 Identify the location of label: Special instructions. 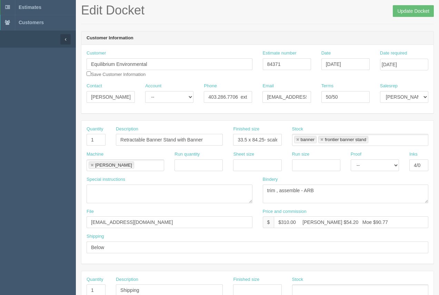
(106, 179).